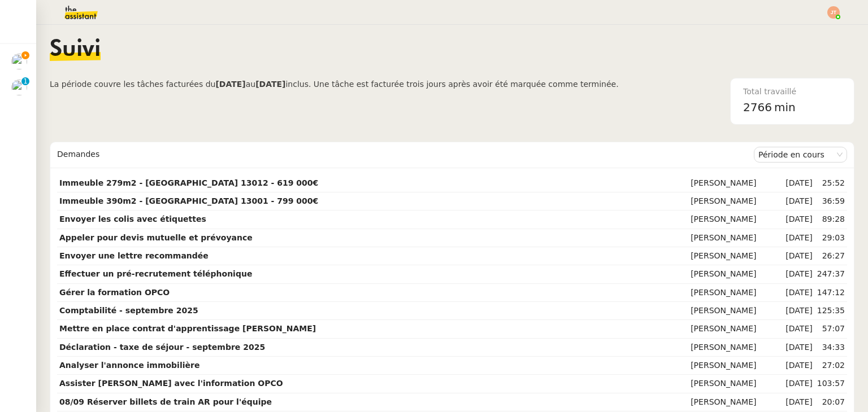  I want to click on strong: Analyser l'annonce immobilière, so click(129, 365).